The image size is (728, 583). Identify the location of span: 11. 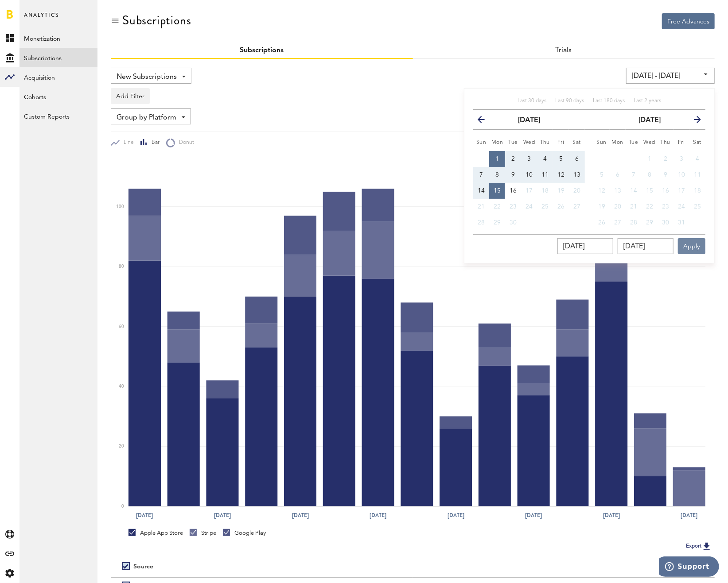
(545, 175).